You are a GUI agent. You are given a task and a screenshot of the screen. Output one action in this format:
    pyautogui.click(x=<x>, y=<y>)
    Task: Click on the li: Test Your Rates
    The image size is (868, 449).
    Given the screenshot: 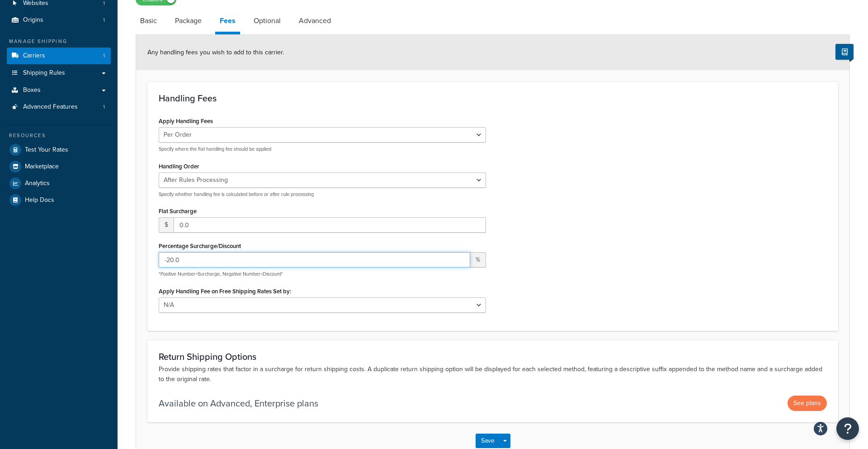 What is the action you would take?
    pyautogui.click(x=59, y=150)
    